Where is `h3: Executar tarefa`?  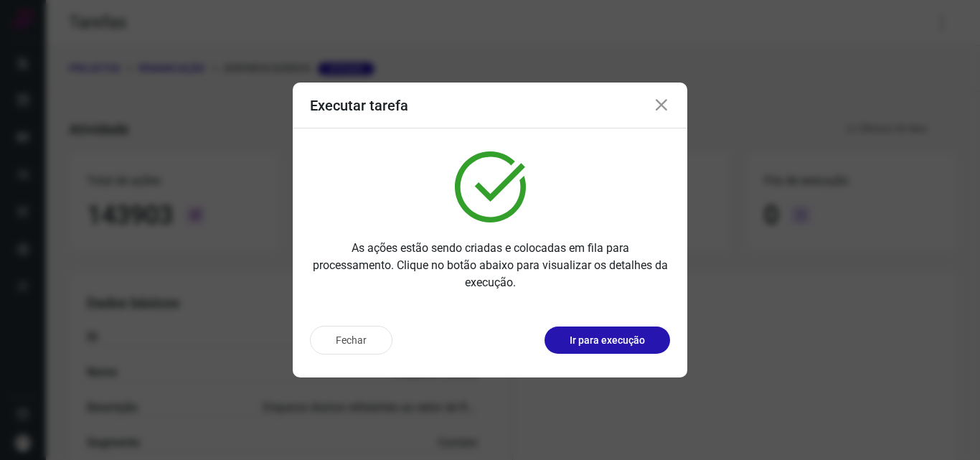 h3: Executar tarefa is located at coordinates (359, 105).